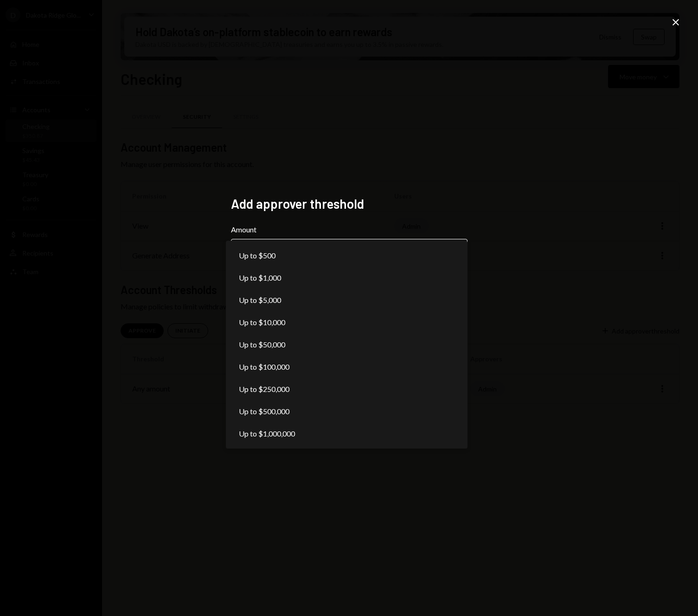 This screenshot has height=616, width=698. I want to click on span: Up to $250,000, so click(263, 389).